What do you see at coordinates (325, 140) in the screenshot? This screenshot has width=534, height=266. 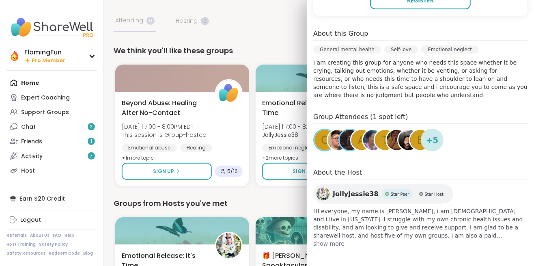 I see `span: C` at bounding box center [325, 140].